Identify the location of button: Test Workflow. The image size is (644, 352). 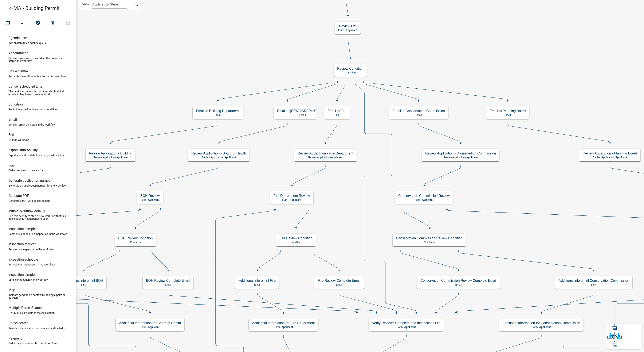
(8, 23).